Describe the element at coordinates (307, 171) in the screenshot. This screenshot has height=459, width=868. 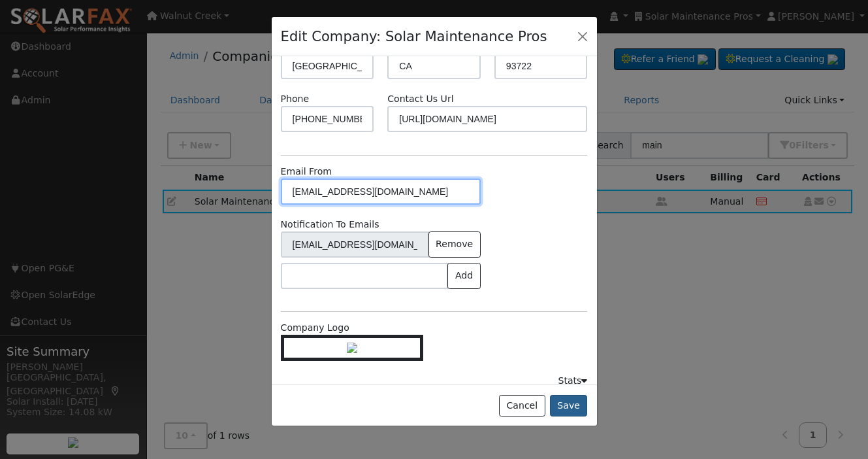
I see `label: Email From` at that location.